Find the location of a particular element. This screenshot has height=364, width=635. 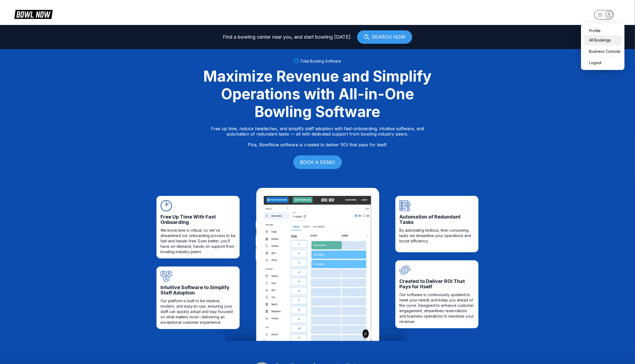

img: iPad frame is located at coordinates (318, 265).